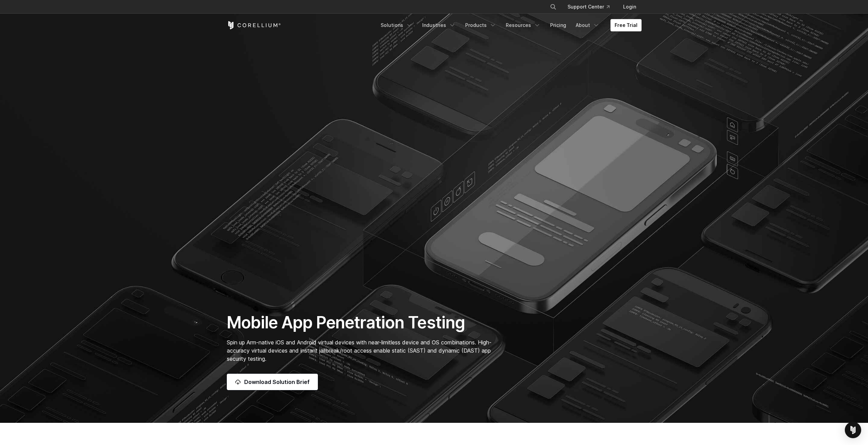 This screenshot has width=868, height=445. What do you see at coordinates (363, 322) in the screenshot?
I see `h1: Mobile App Penetration Testing` at bounding box center [363, 322].